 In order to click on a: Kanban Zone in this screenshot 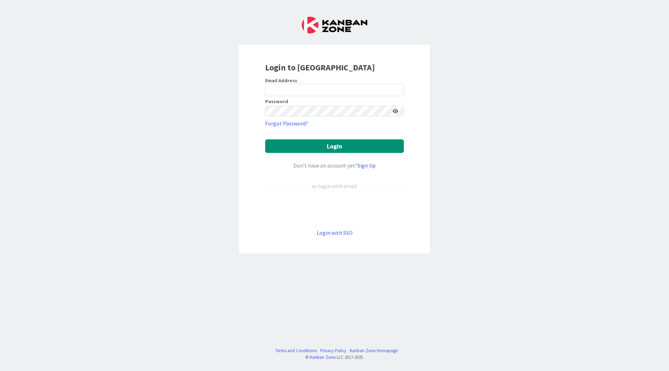, I will do `click(323, 357)`.